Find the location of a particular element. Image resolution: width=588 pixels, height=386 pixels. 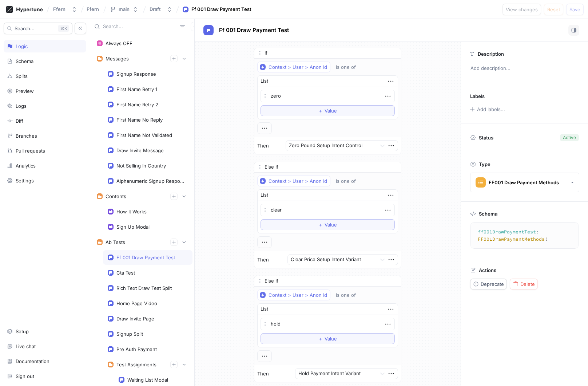

p: Labels is located at coordinates (477, 96).